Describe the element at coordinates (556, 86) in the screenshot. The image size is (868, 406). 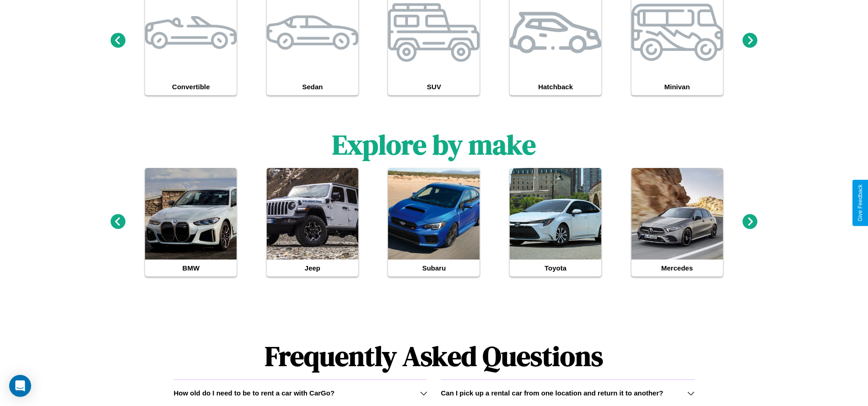
I see `h4: Hatchback` at that location.